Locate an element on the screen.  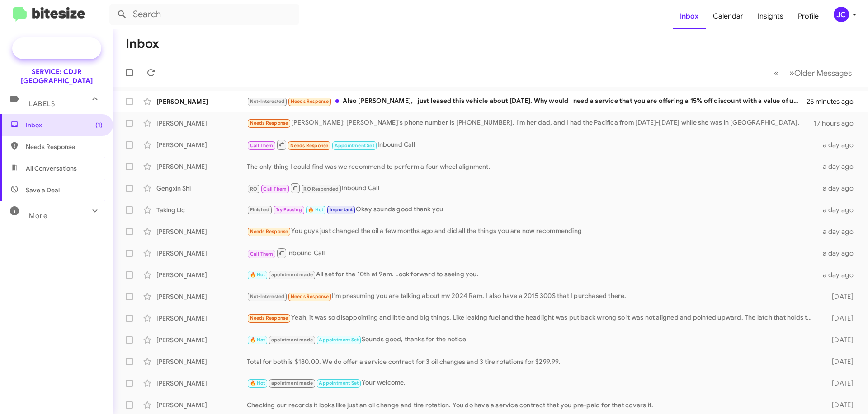
span: More is located at coordinates (38, 216).